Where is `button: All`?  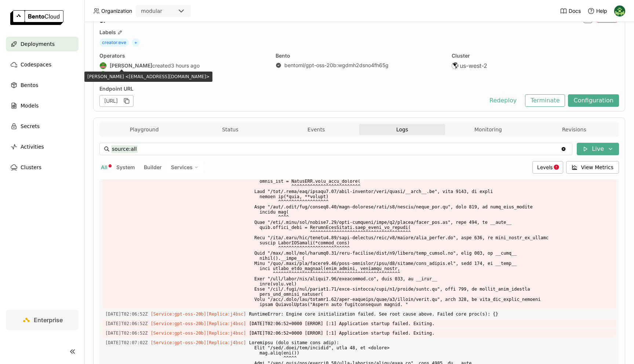
button: All is located at coordinates (104, 168).